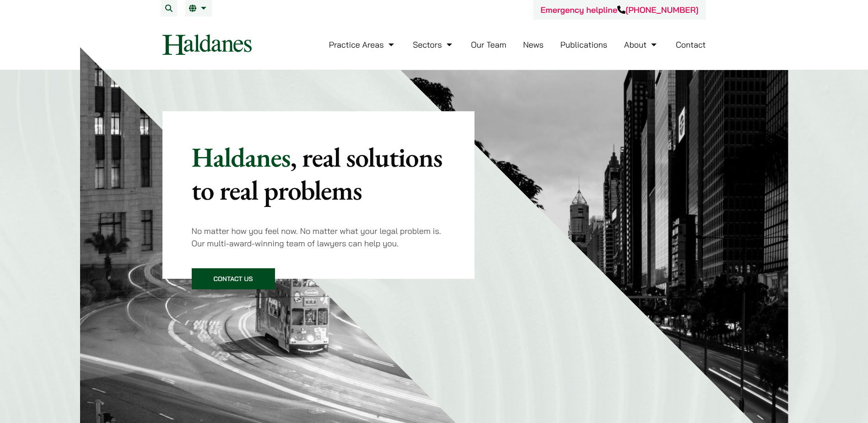 Image resolution: width=868 pixels, height=423 pixels. Describe the element at coordinates (362, 44) in the screenshot. I see `a: Practice Areas` at that location.